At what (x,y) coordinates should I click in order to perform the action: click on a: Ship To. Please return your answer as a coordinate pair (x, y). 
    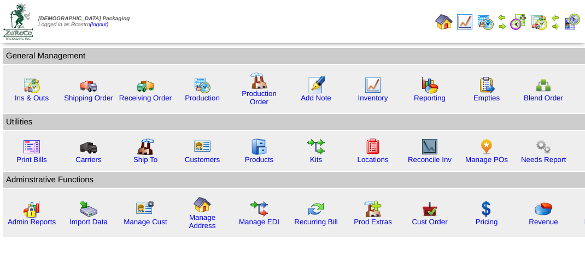
    Looking at the image, I should click on (145, 160).